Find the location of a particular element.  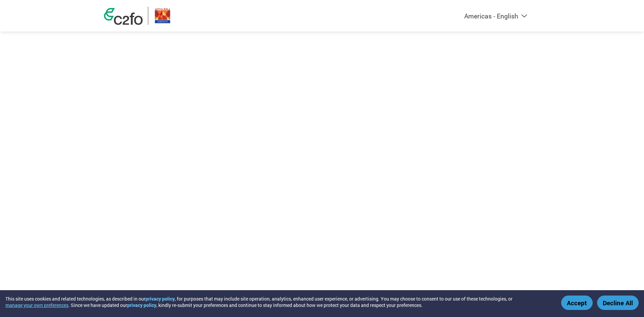

div: This site uses cookies and related technologies, as described in our , for purposes that may incl... is located at coordinates (278, 302).